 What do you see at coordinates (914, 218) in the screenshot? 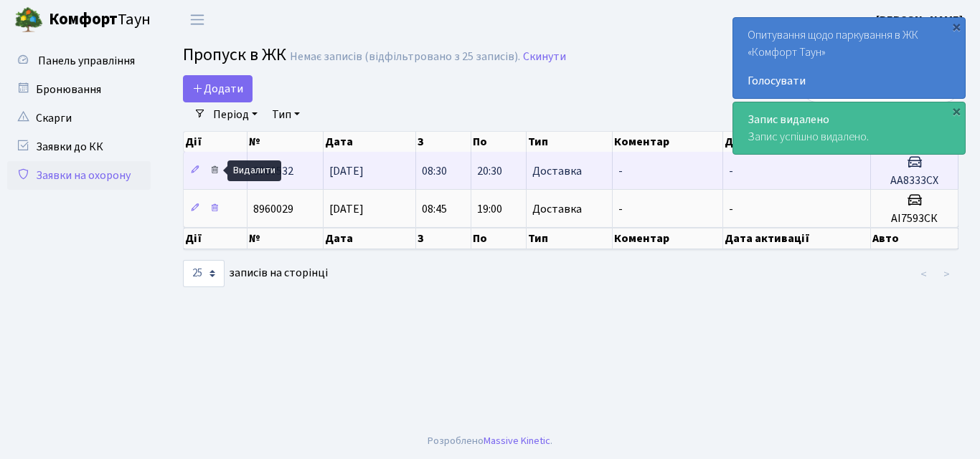
I see `h5: АІ7593СК` at bounding box center [914, 218].